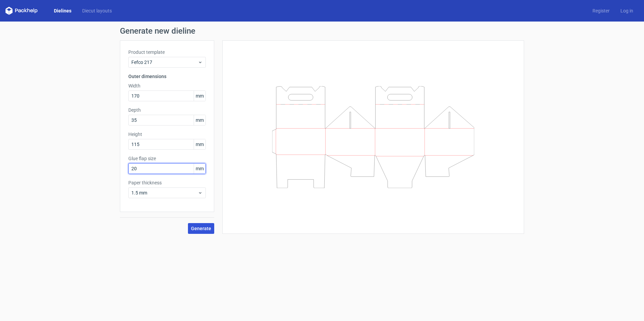 The height and width of the screenshot is (321, 644). Describe the element at coordinates (63, 11) in the screenshot. I see `a: Dielines` at that location.